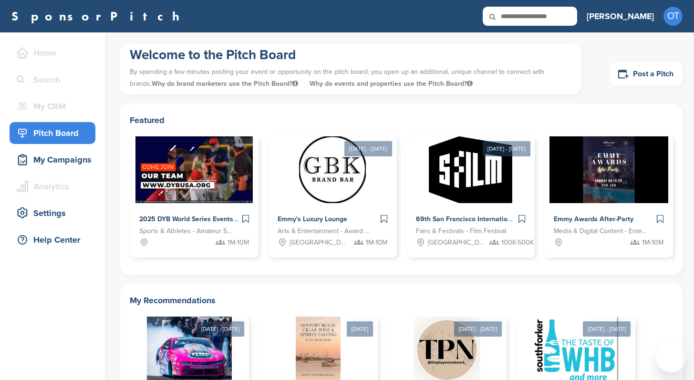  What do you see at coordinates (593, 219) in the screenshot?
I see `span: Emmy Awards After-Party` at bounding box center [593, 219].